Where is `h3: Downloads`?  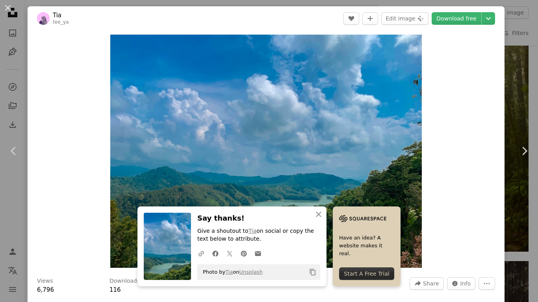
h3: Downloads is located at coordinates (124, 281).